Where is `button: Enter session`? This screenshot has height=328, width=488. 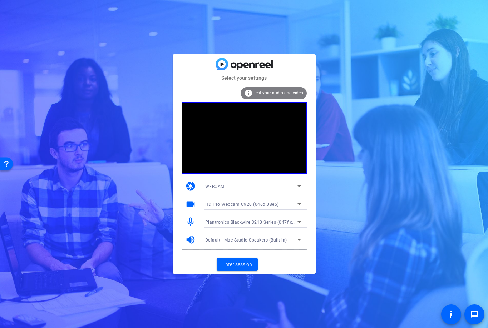 button: Enter session is located at coordinates (237, 265).